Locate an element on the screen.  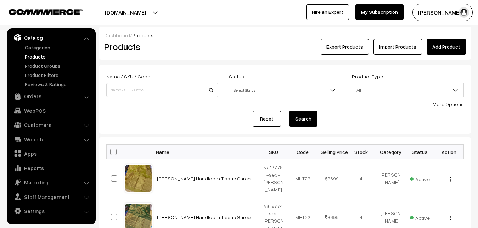
a: Website is located at coordinates (51, 139).